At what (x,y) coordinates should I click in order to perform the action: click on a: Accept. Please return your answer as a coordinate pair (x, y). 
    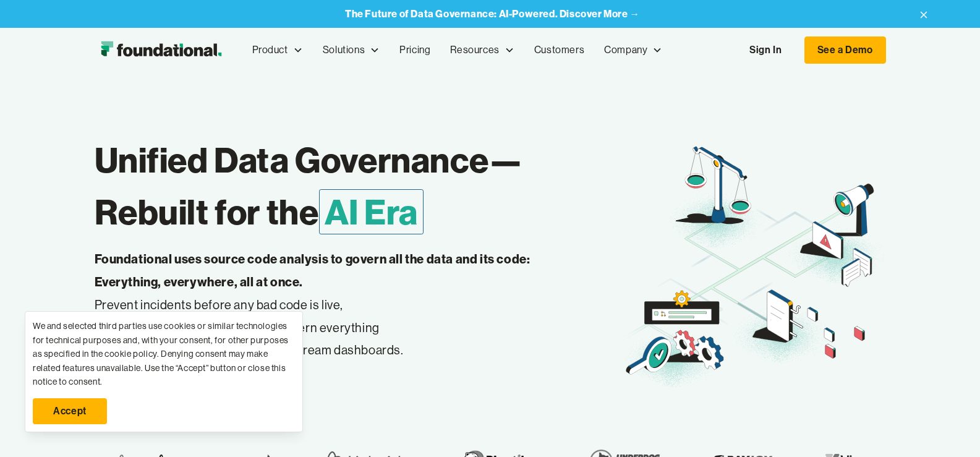
    Looking at the image, I should click on (70, 411).